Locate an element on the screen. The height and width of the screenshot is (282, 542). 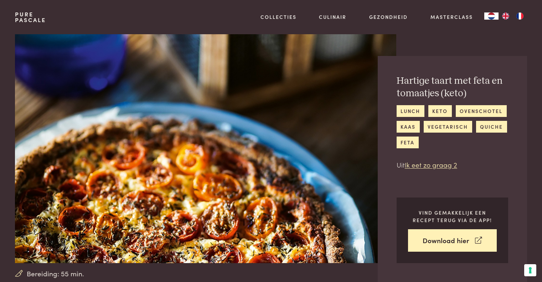
a: quiche is located at coordinates (491, 126).